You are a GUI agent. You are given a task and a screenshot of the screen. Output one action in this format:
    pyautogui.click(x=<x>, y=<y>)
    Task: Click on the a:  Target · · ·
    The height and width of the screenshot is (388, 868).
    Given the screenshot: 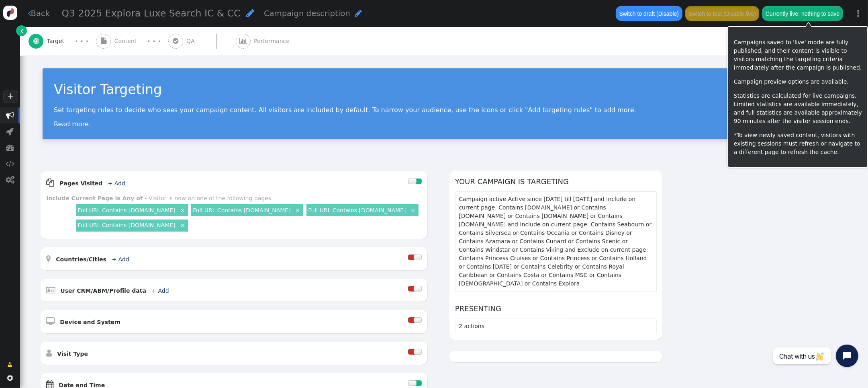 What is the action you would take?
    pyautogui.click(x=62, y=41)
    